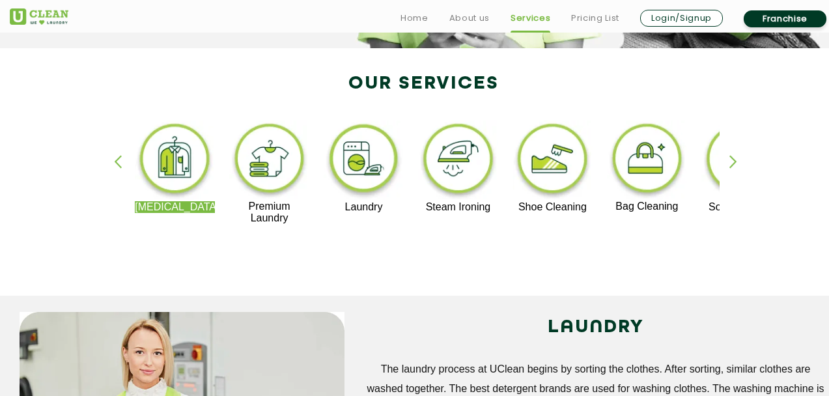 This screenshot has width=829, height=396. Describe the element at coordinates (681, 18) in the screenshot. I see `a: Login/Signup` at that location.